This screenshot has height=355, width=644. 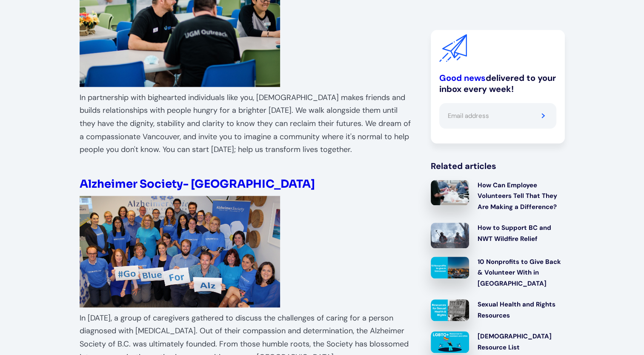 What do you see at coordinates (462, 78) in the screenshot?
I see `a: Good news` at bounding box center [462, 78].